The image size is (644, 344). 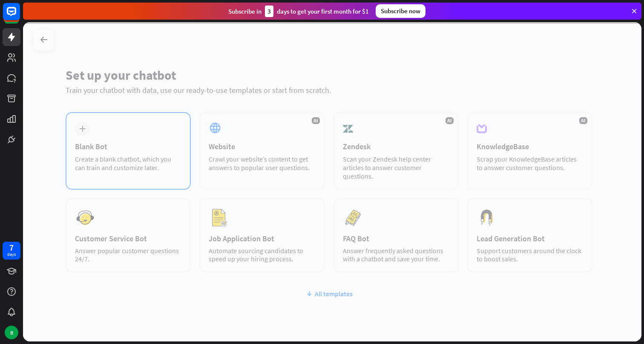 What do you see at coordinates (20, 16) in the screenshot?
I see `button: Open LiveChat chat widget` at bounding box center [20, 16].